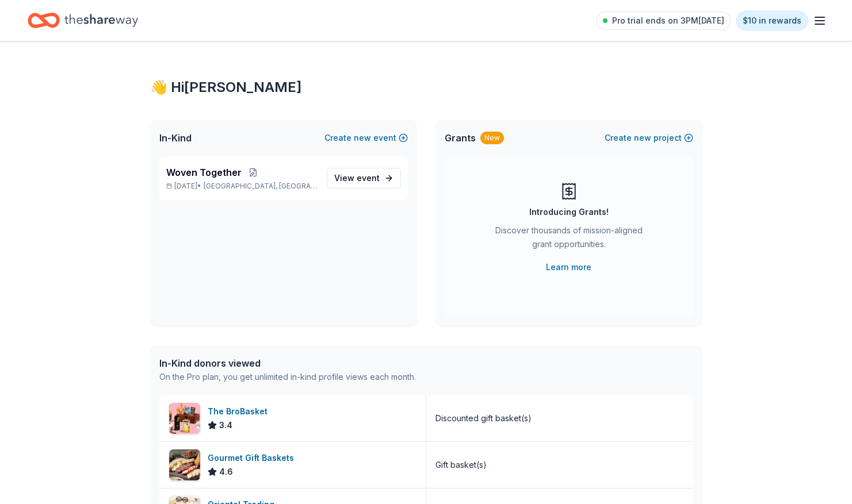 The width and height of the screenshot is (852, 504). Describe the element at coordinates (569, 212) in the screenshot. I see `div: Introducing Grants!` at that location.